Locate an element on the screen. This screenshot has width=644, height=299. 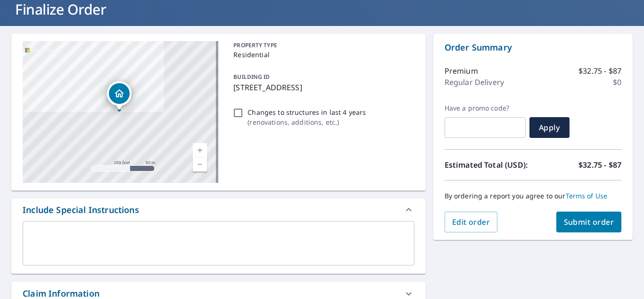
div: Dropped pin, building 1, Residential property, 318 W Avenue C Attica, KS 67009 is located at coordinates (119, 96).